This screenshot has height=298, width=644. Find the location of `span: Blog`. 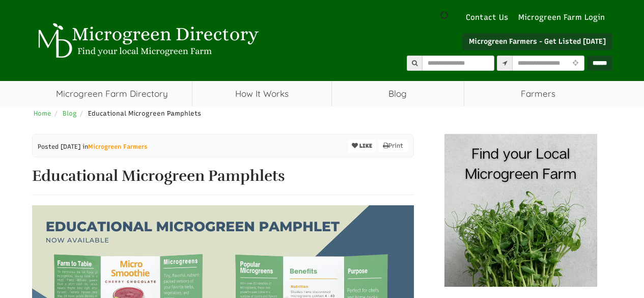

span: Blog is located at coordinates (69, 113).